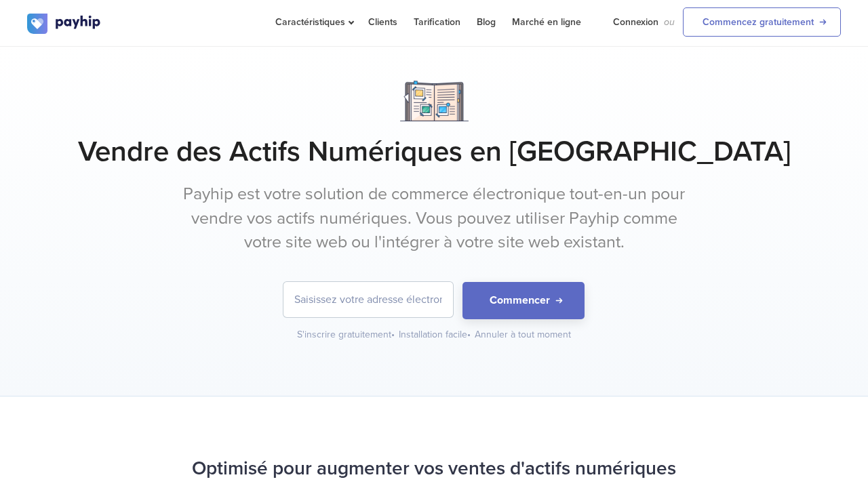 The image size is (868, 488). Describe the element at coordinates (523, 335) in the screenshot. I see `div: Annuler à tout moment` at that location.